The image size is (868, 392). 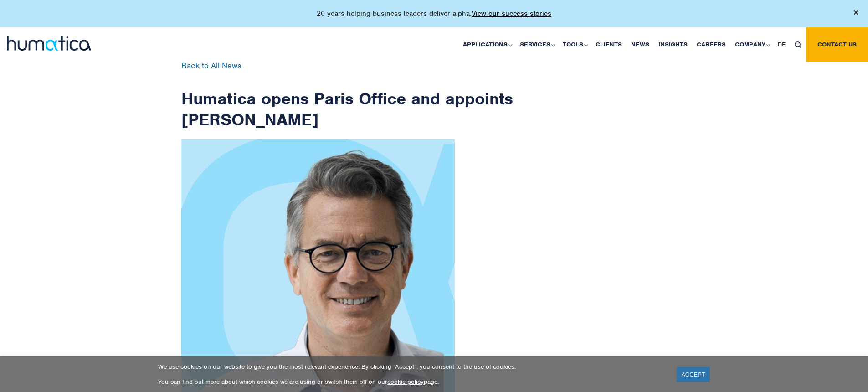 What do you see at coordinates (537, 45) in the screenshot?
I see `a: Services` at bounding box center [537, 45].